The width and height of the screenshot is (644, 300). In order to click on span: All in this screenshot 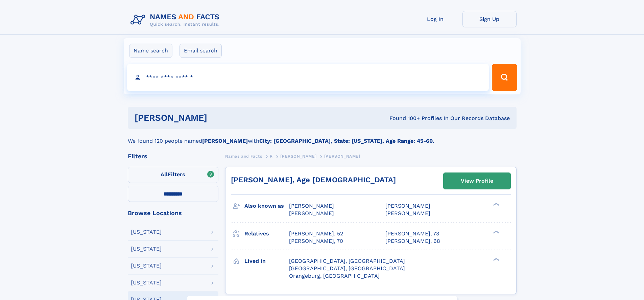, I will do `click(164, 174)`.